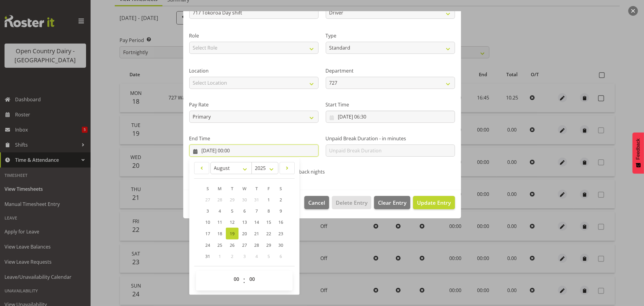  Describe the element at coordinates (268, 210) in the screenshot. I see `a: 8` at that location.